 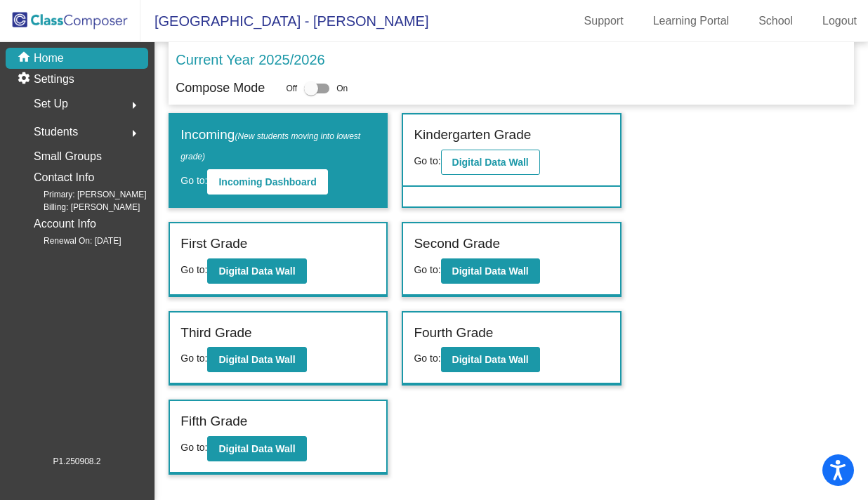 I want to click on p: Contact Info, so click(x=64, y=178).